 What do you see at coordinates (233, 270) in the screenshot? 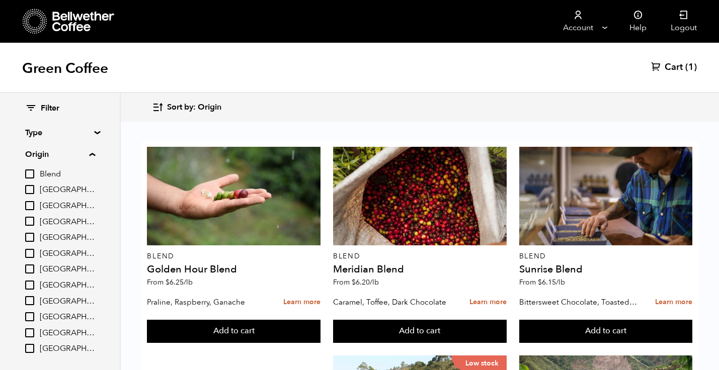
I see `h4: Golden Hour Blend` at bounding box center [233, 270].